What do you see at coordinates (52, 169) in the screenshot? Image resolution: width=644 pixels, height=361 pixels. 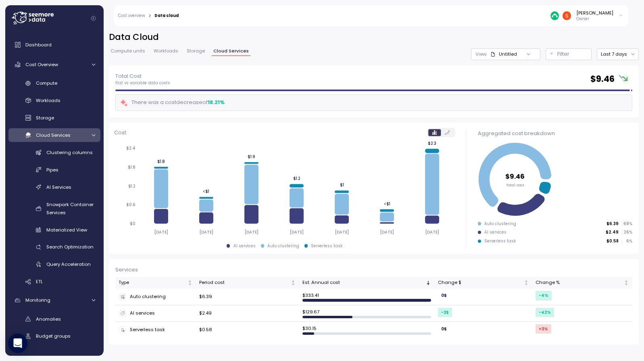 I see `span: Pipes` at bounding box center [52, 169].